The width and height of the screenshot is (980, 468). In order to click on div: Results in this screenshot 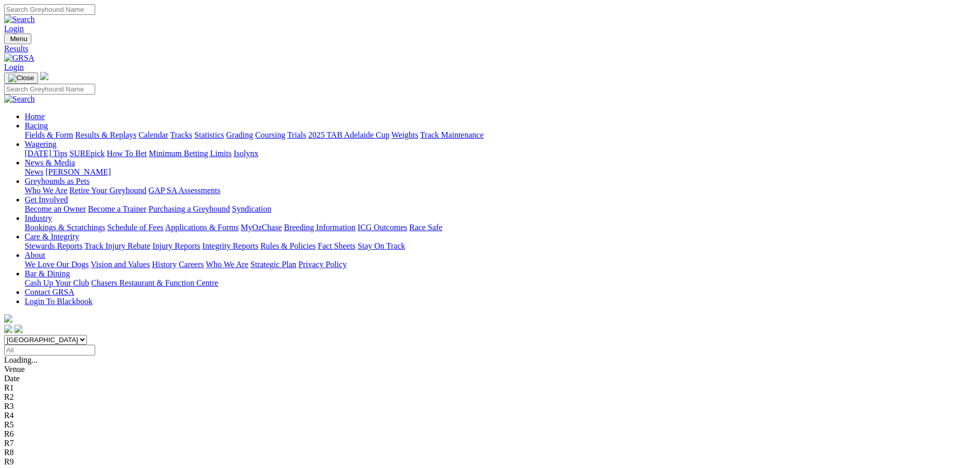, I will do `click(490, 49)`.